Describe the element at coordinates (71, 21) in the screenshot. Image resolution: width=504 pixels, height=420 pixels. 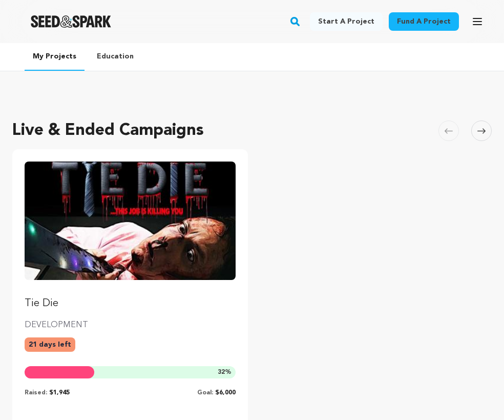
I see `img: Seed&Spark Logo Dark Mode` at that location.